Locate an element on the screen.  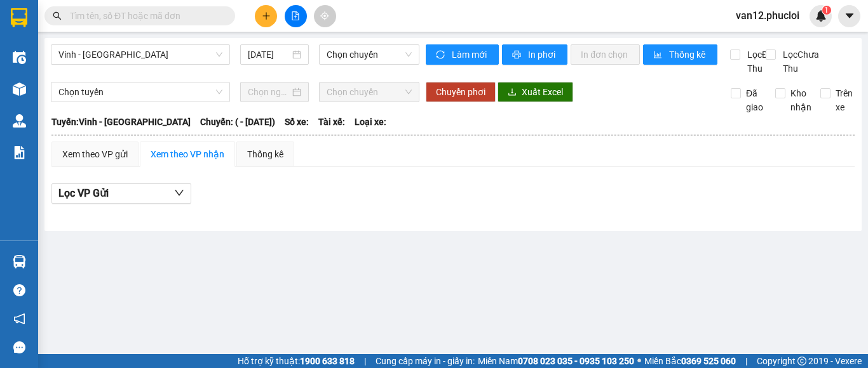
span: Miền Nam is located at coordinates (556, 361).